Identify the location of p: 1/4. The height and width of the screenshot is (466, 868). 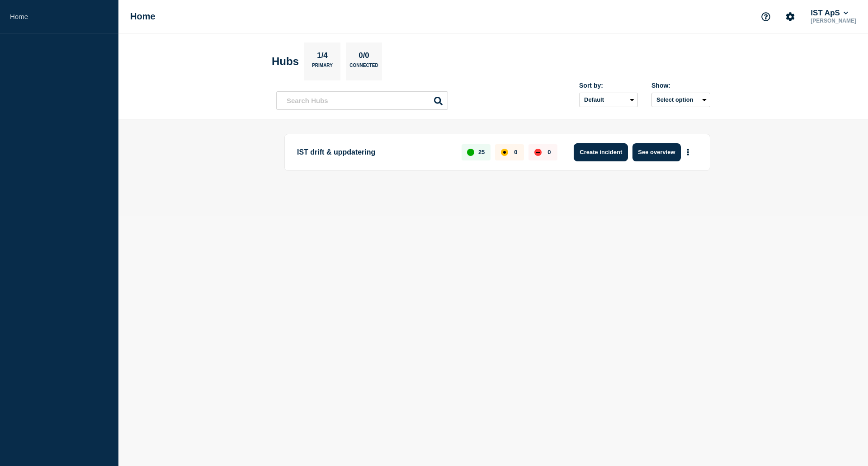
(323, 57).